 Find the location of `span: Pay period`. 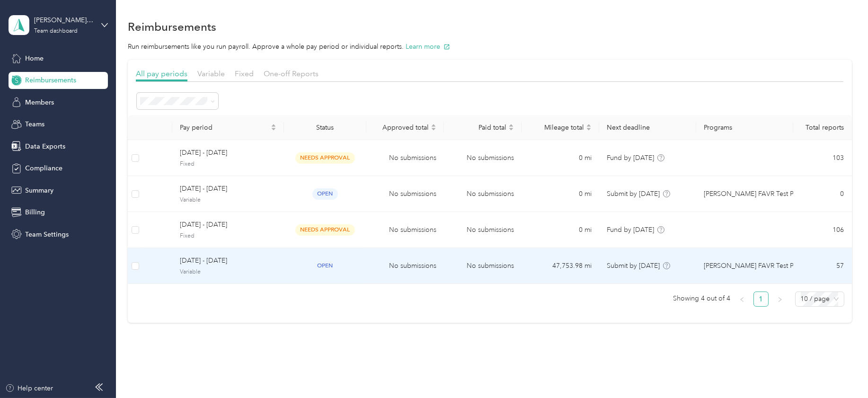

span: Pay period is located at coordinates (224, 127).